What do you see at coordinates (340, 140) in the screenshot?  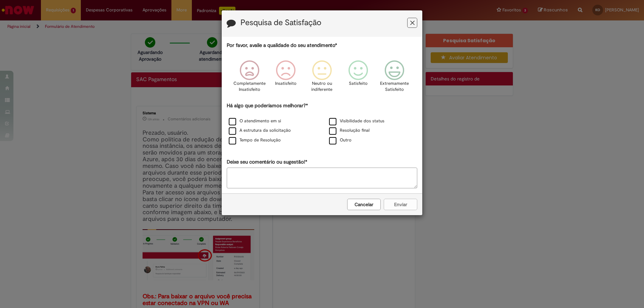 I see `label: Outro` at bounding box center [340, 140].